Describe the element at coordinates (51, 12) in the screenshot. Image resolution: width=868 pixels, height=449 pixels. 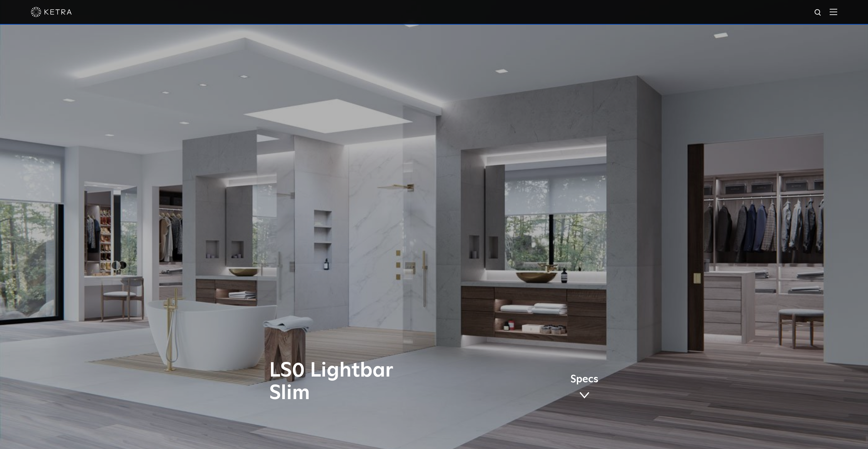
I see `img: ketra-logo-2019-white` at that location.